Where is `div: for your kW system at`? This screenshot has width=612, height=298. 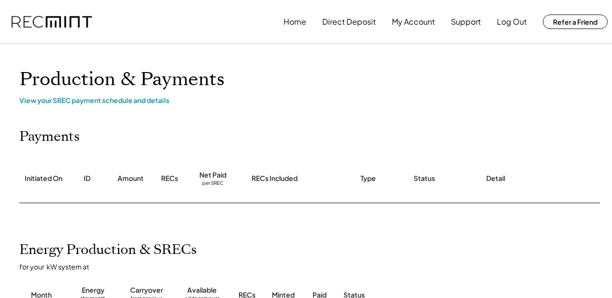 div: for your kW system at is located at coordinates (314, 267).